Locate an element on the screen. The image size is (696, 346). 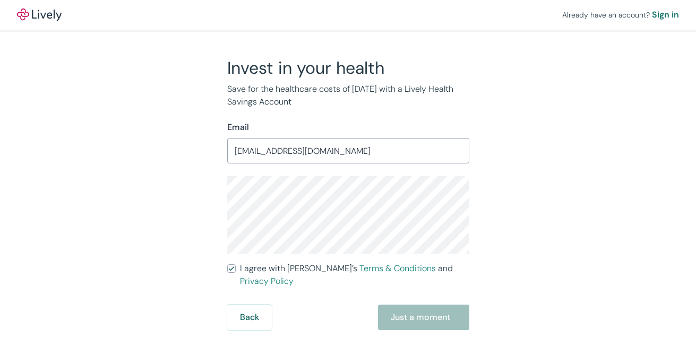
button: Back is located at coordinates (250, 318).